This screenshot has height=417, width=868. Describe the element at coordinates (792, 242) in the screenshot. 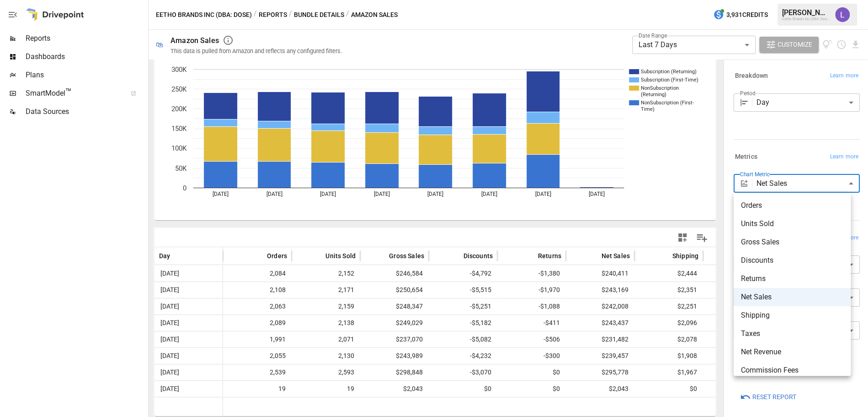

I see `span: Gross Sales` at that location.